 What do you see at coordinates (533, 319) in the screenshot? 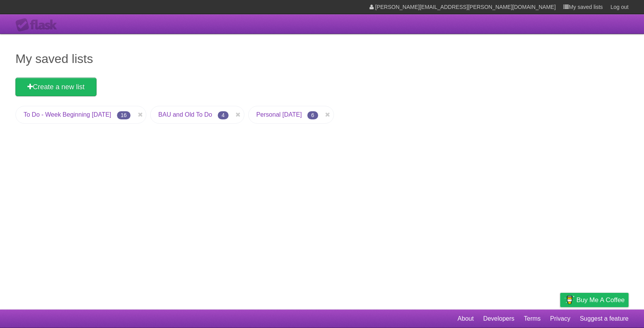
I see `a: Terms` at bounding box center [533, 319].